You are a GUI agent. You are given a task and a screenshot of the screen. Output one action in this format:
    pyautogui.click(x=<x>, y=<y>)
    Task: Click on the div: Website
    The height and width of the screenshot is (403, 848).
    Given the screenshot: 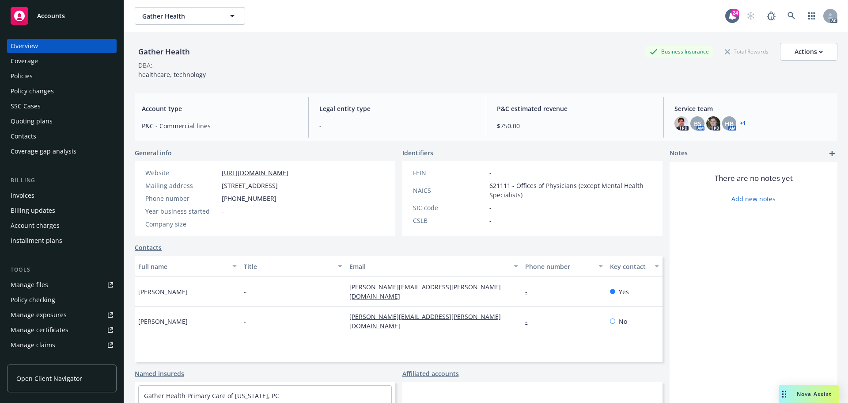 What is the action you would take?
    pyautogui.click(x=182, y=172)
    